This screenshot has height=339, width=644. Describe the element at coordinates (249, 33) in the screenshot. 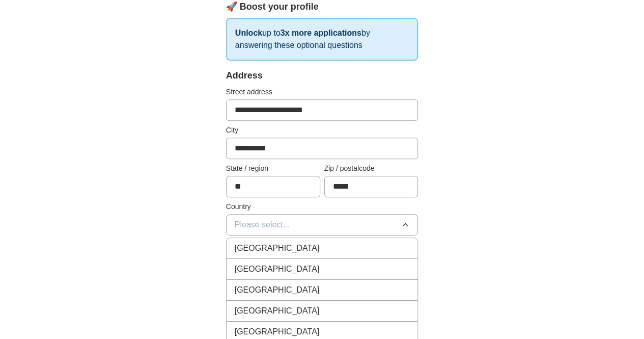

I see `strong: Unlock` at that location.